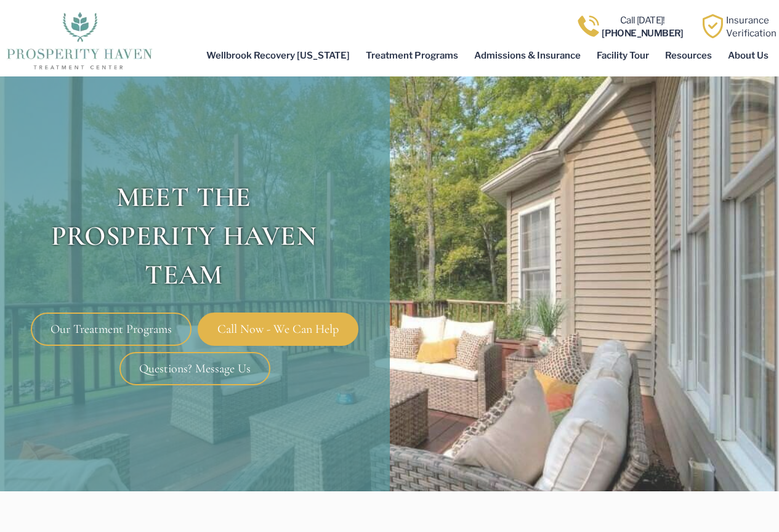 The height and width of the screenshot is (532, 779). Describe the element at coordinates (713, 26) in the screenshot. I see `img: Learn how Prosperity Haven, a verified substance abuse center can help you overcome your addiction` at that location.